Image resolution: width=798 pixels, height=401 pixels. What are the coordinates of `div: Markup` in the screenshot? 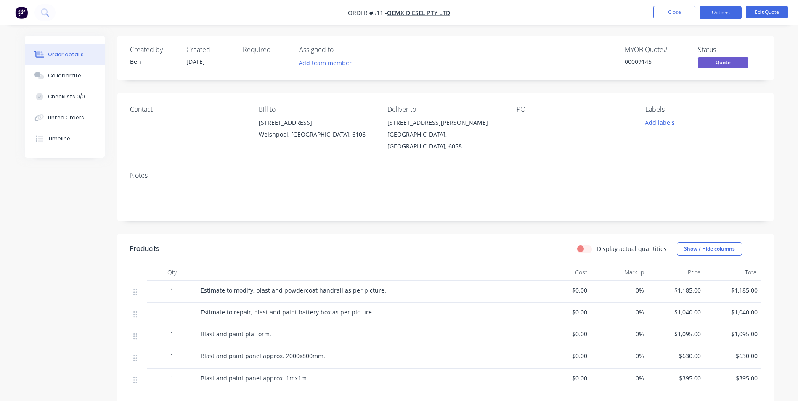 It's located at (619, 273).